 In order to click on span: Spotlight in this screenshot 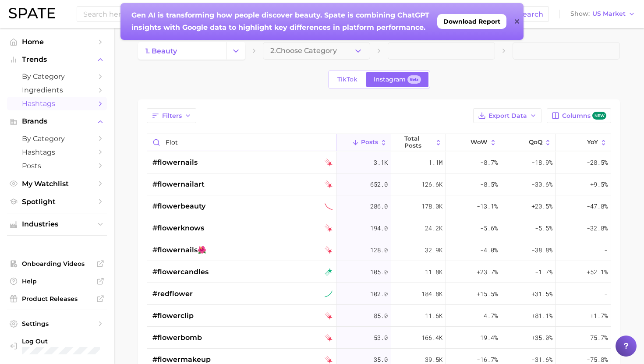, I will do `click(57, 202)`.